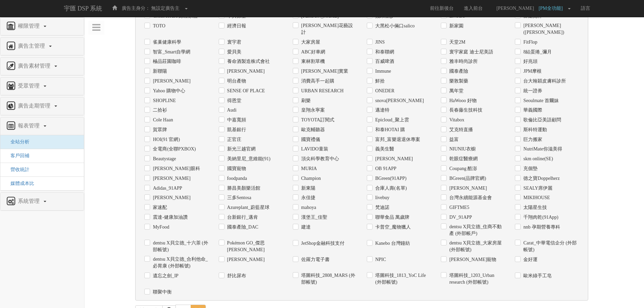 Image resolution: width=644 pixels, height=308 pixels. What do you see at coordinates (529, 169) in the screenshot?
I see `label: 充個墊` at bounding box center [529, 169].